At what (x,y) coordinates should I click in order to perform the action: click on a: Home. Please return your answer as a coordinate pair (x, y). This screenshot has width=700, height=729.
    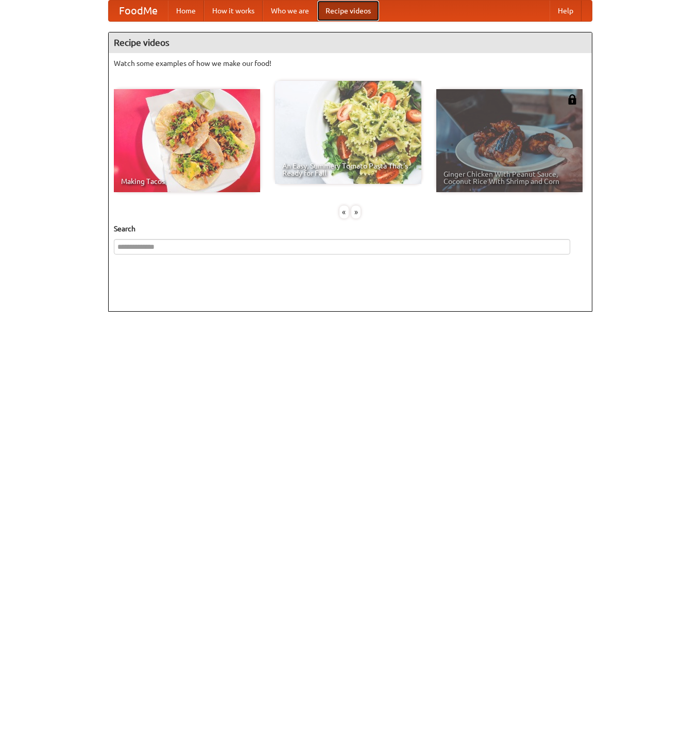
    Looking at the image, I should click on (186, 11).